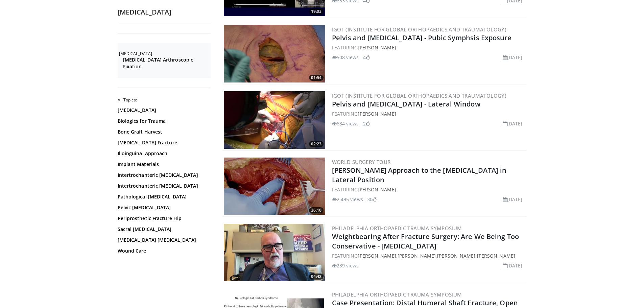  Describe the element at coordinates (163, 218) in the screenshot. I see `a: Periprosthetic Fracture Hip` at that location.